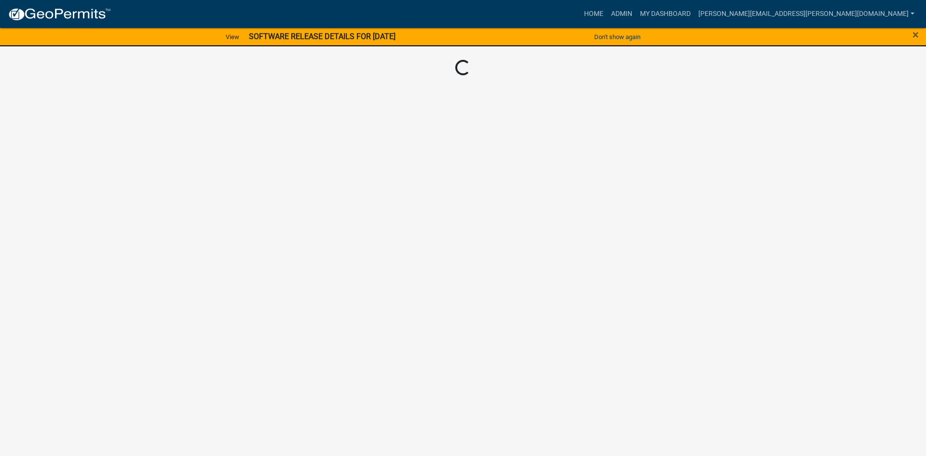  What do you see at coordinates (232, 37) in the screenshot?
I see `a: View` at bounding box center [232, 37].